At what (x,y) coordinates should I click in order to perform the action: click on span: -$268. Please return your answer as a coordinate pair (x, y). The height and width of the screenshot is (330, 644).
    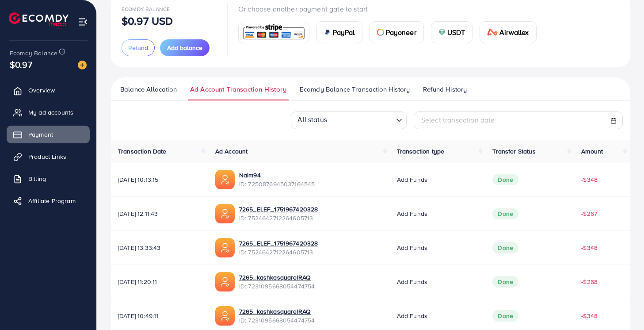
    Looking at the image, I should click on (589, 282).